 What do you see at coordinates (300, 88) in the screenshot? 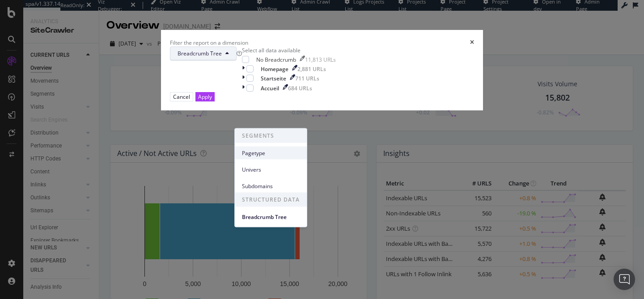
I see `div: 684 URLs` at bounding box center [300, 88].